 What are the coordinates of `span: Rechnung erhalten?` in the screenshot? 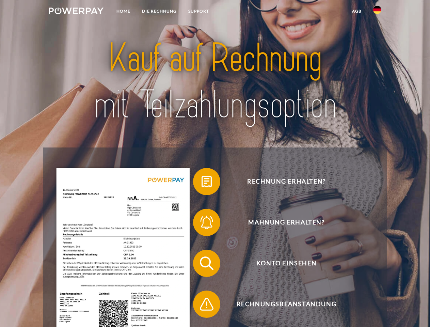 It's located at (286, 181).